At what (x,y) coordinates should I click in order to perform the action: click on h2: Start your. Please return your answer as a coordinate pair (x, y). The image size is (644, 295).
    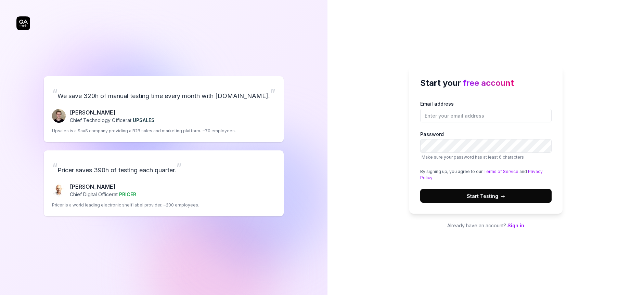
    Looking at the image, I should click on (486, 83).